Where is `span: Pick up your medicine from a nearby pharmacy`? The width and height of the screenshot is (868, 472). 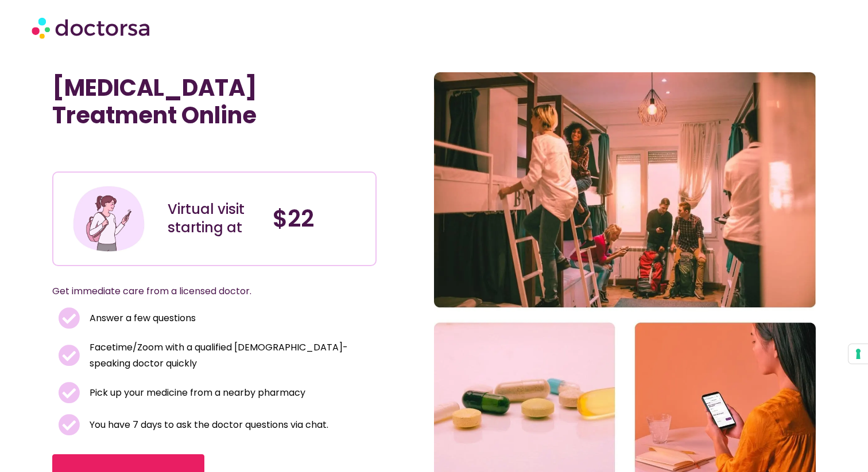
span: Pick up your medicine from a nearby pharmacy is located at coordinates (196, 393).